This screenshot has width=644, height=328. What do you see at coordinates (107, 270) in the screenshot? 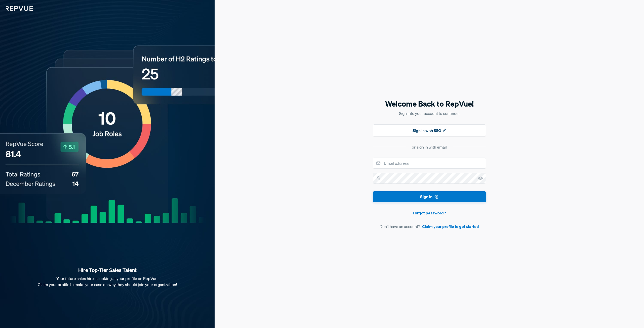
I see `strong: Hire Top-Tier Sales Talent` at bounding box center [107, 270].